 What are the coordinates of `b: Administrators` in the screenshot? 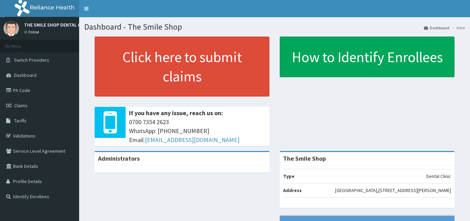 It's located at (119, 158).